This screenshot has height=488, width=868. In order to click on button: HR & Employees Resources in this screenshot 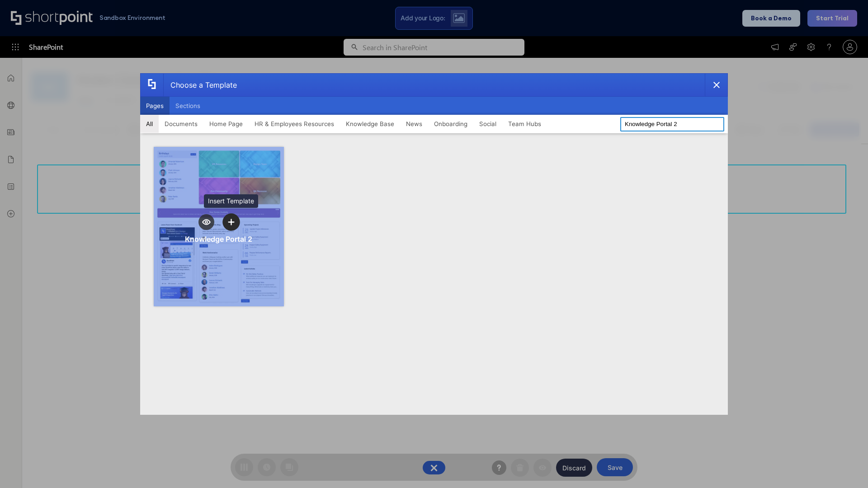, I will do `click(294, 124)`.